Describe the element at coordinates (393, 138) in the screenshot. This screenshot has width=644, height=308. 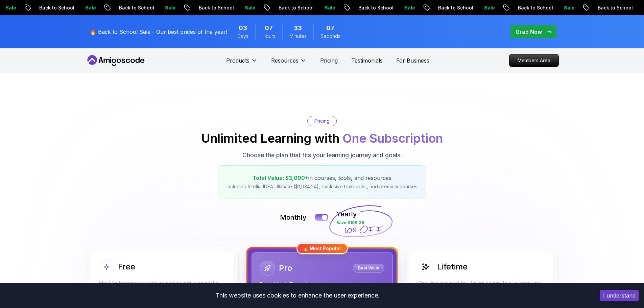
I see `span: One Subscription` at that location.